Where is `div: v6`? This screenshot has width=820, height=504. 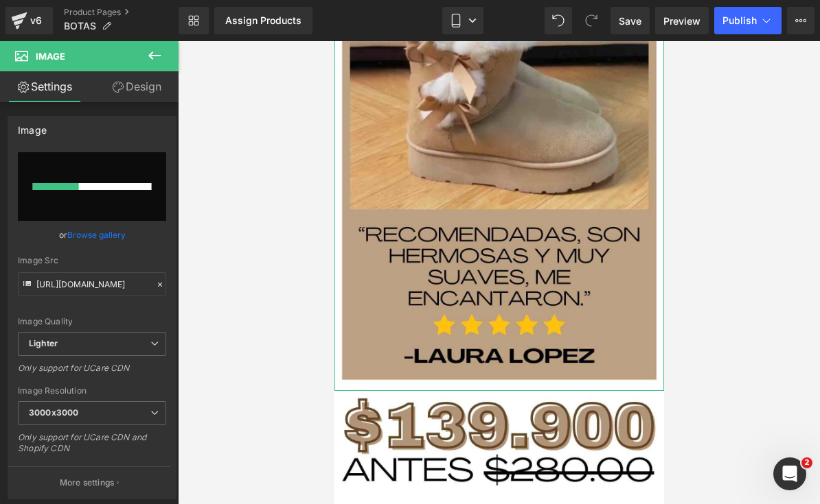
div: v6 is located at coordinates (36, 20).